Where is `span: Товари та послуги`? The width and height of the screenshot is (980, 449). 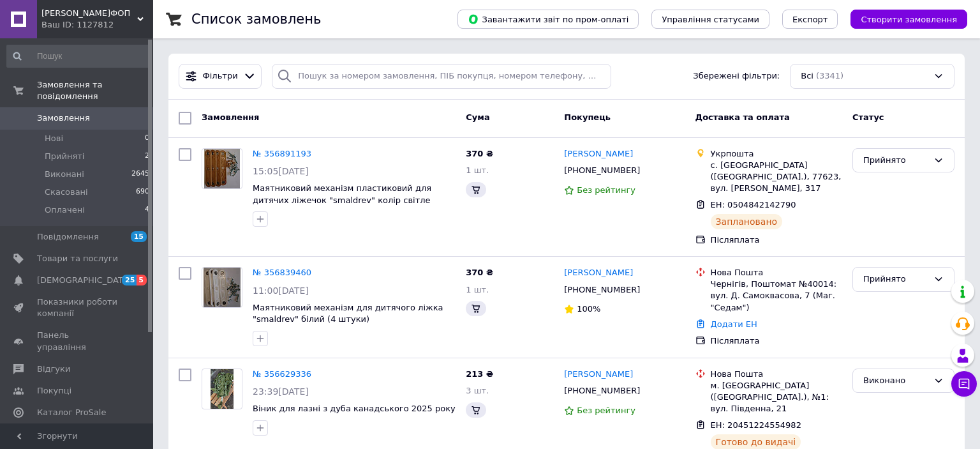
span: Товари та послуги is located at coordinates (77, 259).